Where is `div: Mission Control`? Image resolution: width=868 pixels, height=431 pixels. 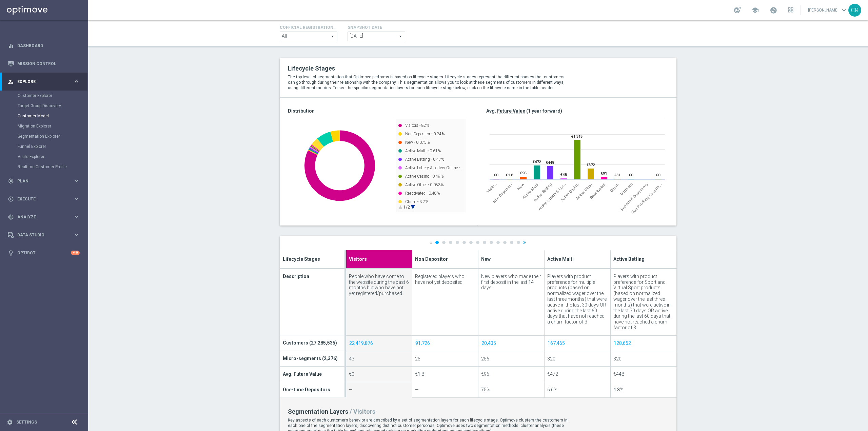
div: Mission Control is located at coordinates (44, 63).